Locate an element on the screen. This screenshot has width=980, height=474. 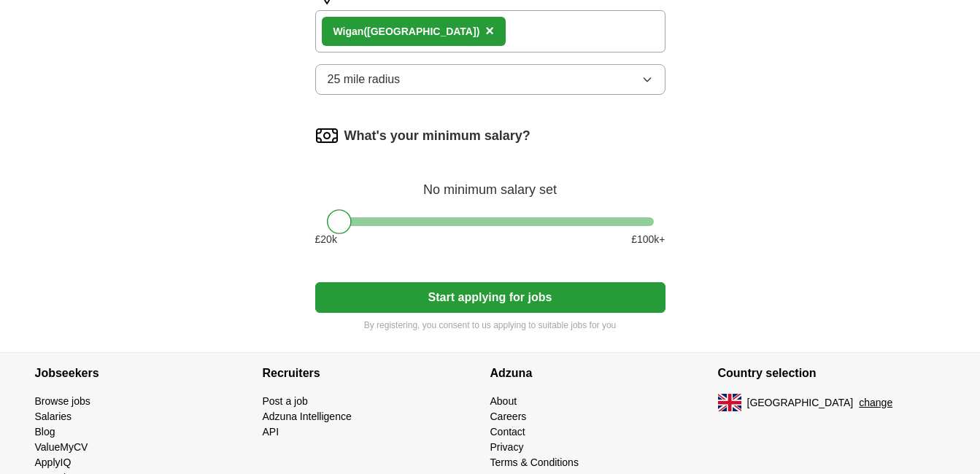
button: Start applying for jobs is located at coordinates (490, 298).